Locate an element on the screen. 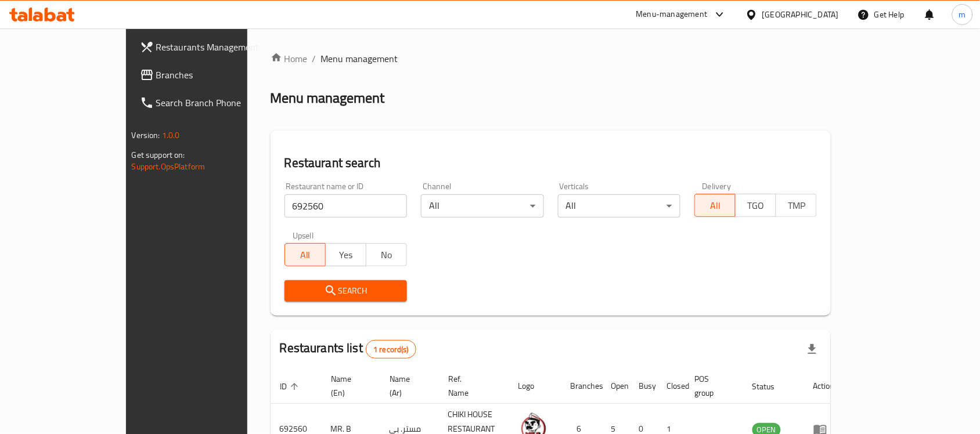  th: Action is located at coordinates (824, 386).